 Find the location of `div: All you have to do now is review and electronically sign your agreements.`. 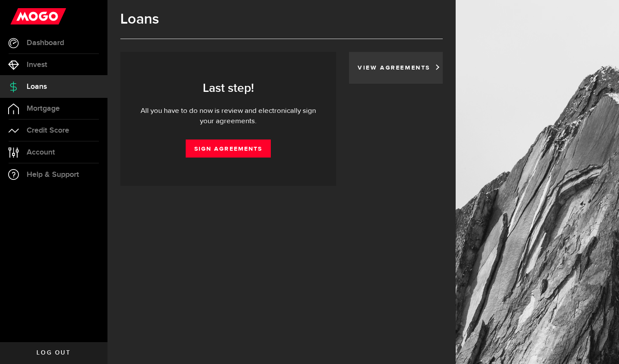

div: All you have to do now is review and electronically sign your agreements. is located at coordinates (228, 116).